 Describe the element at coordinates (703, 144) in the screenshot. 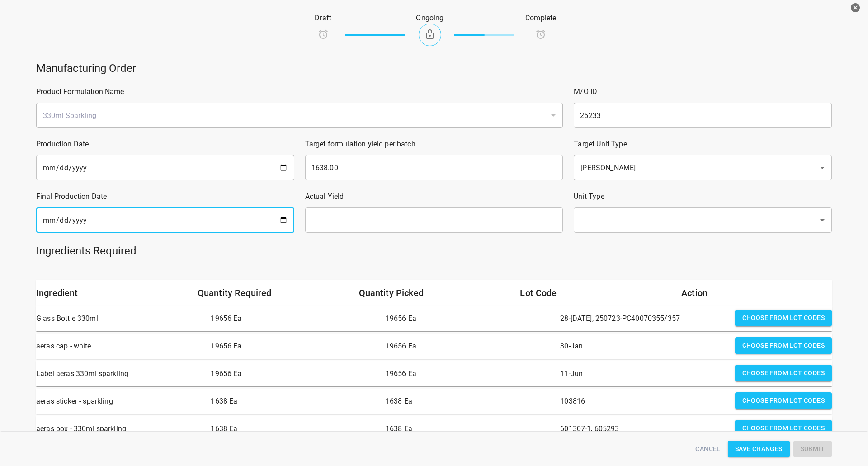

I see `p: Target Unit Type` at that location.